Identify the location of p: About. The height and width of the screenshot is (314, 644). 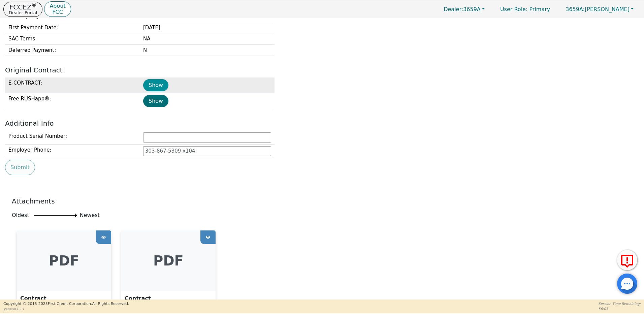
(57, 6).